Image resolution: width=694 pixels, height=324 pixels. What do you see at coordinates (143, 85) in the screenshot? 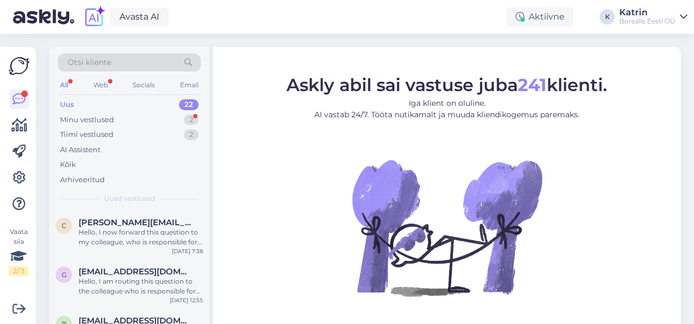
I see `div: Socials` at bounding box center [143, 85].